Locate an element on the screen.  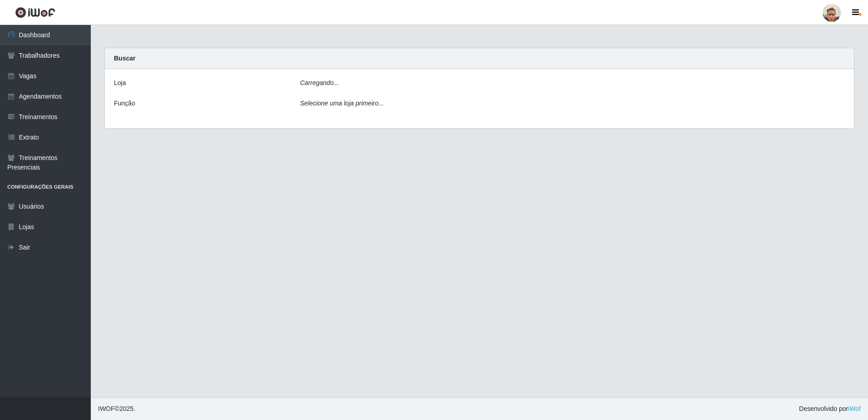
label: Função is located at coordinates (125, 104).